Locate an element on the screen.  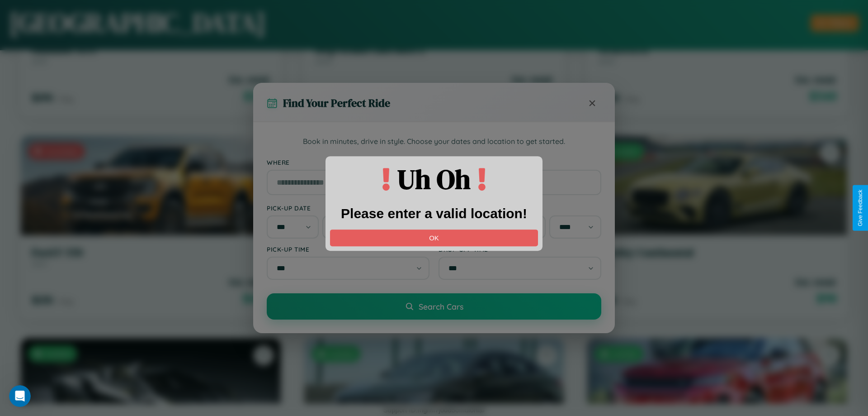
label: Pick-up Time is located at coordinates (348, 249).